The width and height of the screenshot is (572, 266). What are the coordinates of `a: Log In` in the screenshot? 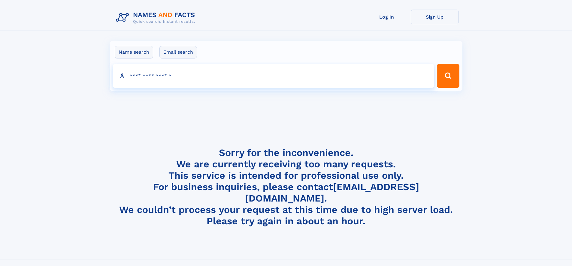 It's located at (387, 17).